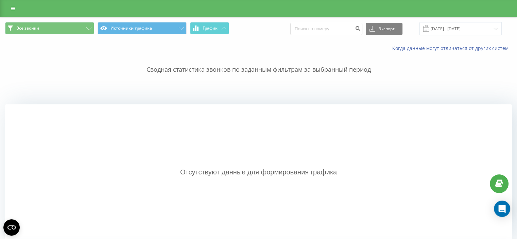  I want to click on button: Источники трафика, so click(142, 28).